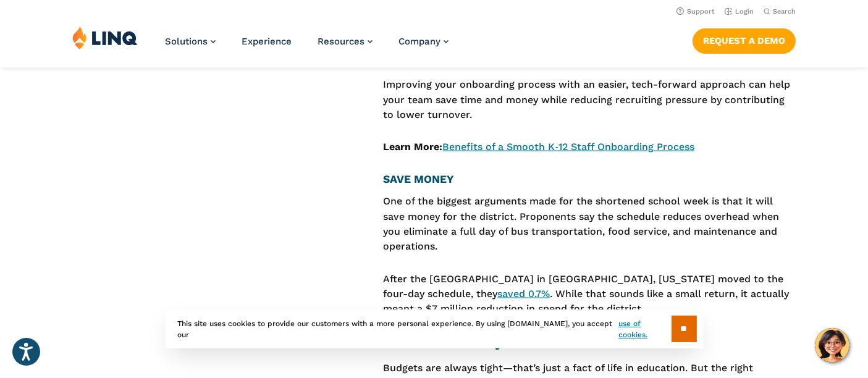 This screenshot has width=868, height=378. I want to click on span: Experience, so click(266, 41).